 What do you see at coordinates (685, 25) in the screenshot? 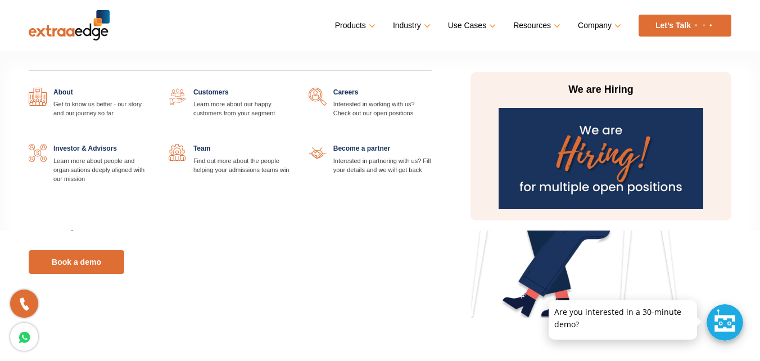
I see `a: Let’s Talk` at bounding box center [685, 25].